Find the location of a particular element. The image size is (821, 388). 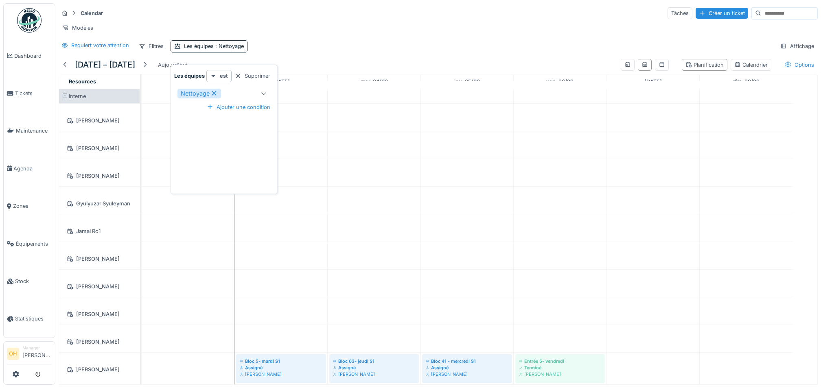

div: Calendrier is located at coordinates (751, 65).